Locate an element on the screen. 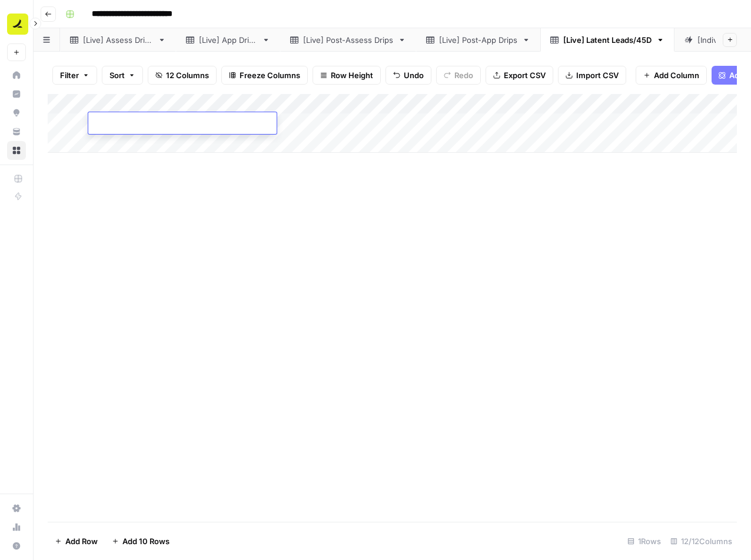  button: Import CSV is located at coordinates (592, 75).